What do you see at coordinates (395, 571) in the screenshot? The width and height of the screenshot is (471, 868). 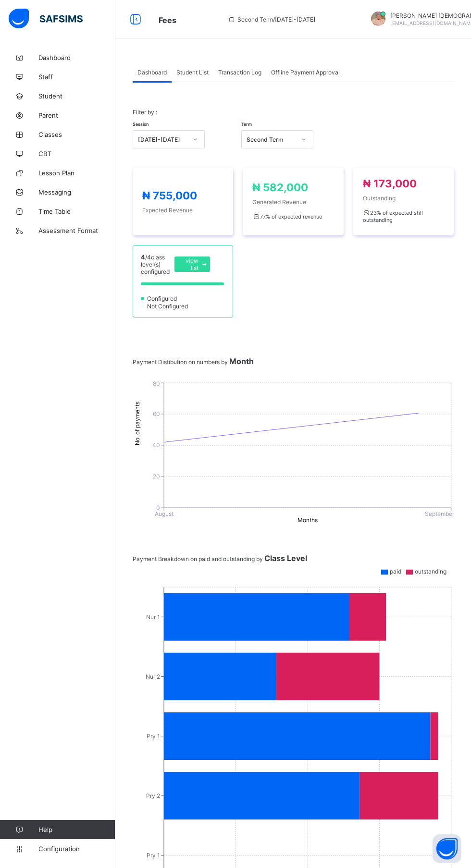 I see `span: paid` at bounding box center [395, 571].